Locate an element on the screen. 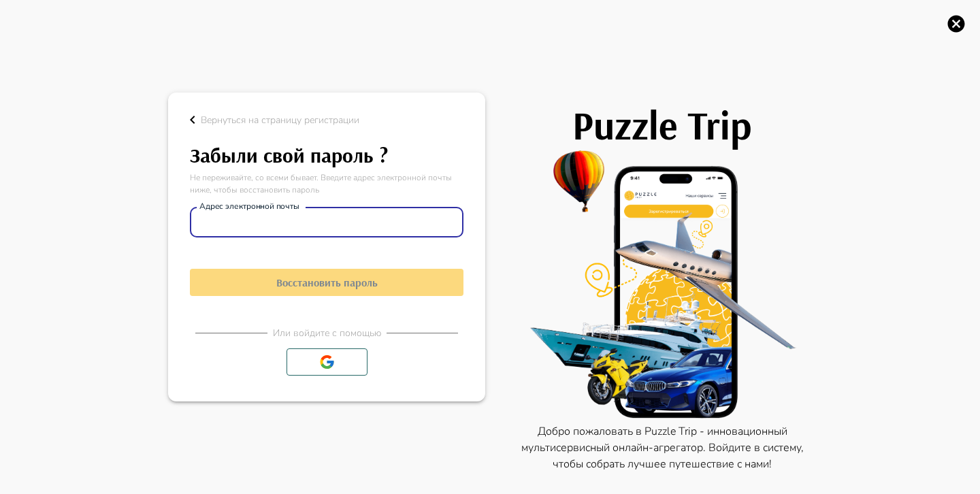 The width and height of the screenshot is (980, 494). p: Или войдите с помощью is located at coordinates (327, 332).